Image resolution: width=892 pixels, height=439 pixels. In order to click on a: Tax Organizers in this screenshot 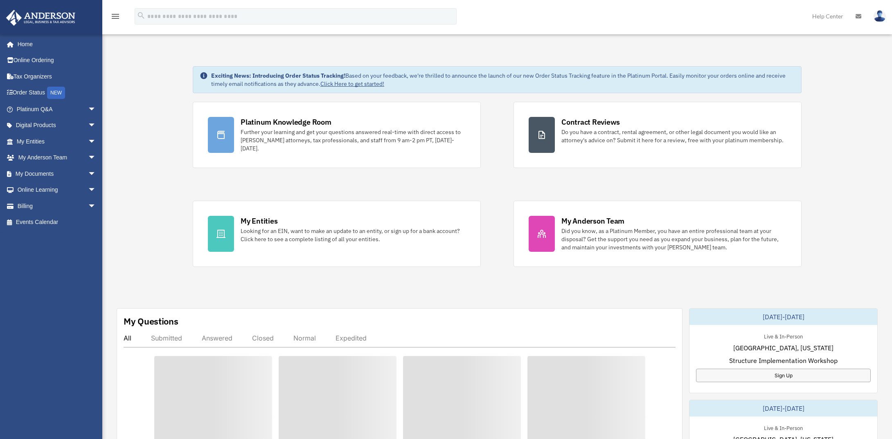, I will do `click(57, 77)`.